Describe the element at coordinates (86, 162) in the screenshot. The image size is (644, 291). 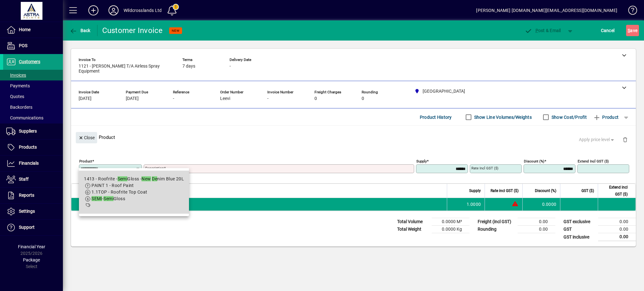
I see `mat-label: Product` at that location.